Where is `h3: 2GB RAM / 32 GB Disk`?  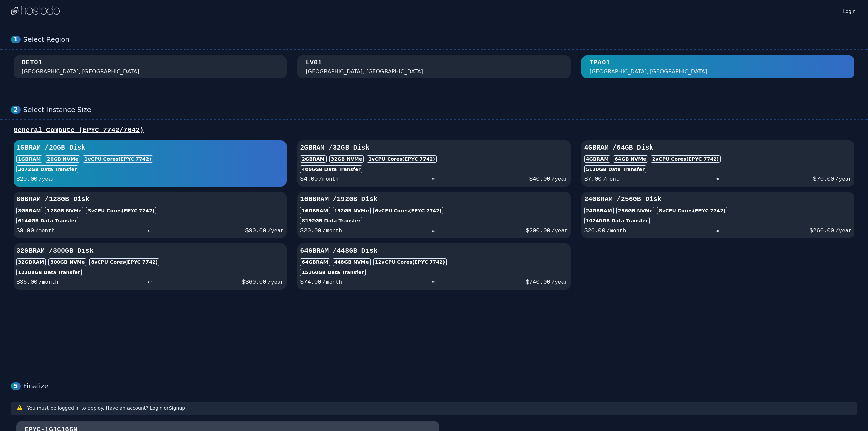 h3: 2GB RAM / 32 GB Disk is located at coordinates (434, 147).